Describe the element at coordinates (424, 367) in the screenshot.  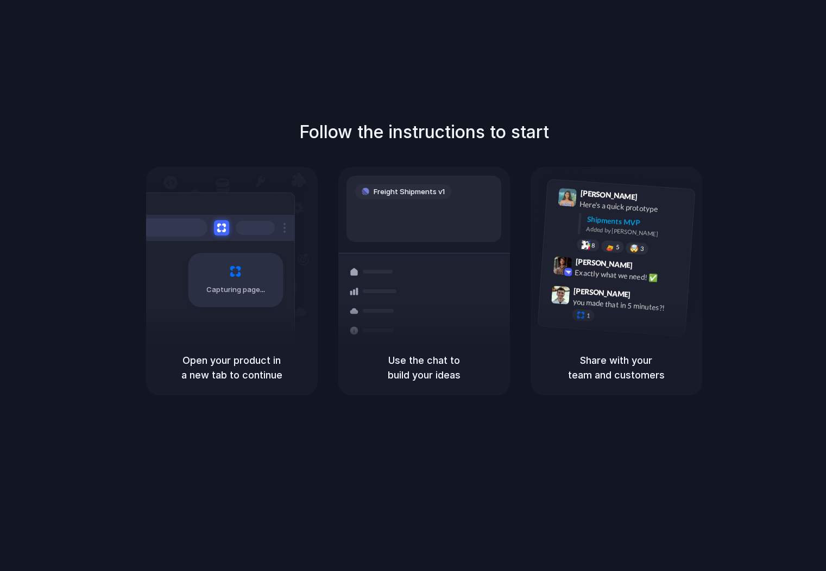
I see `h5: Use the chat to build your ideas` at that location.